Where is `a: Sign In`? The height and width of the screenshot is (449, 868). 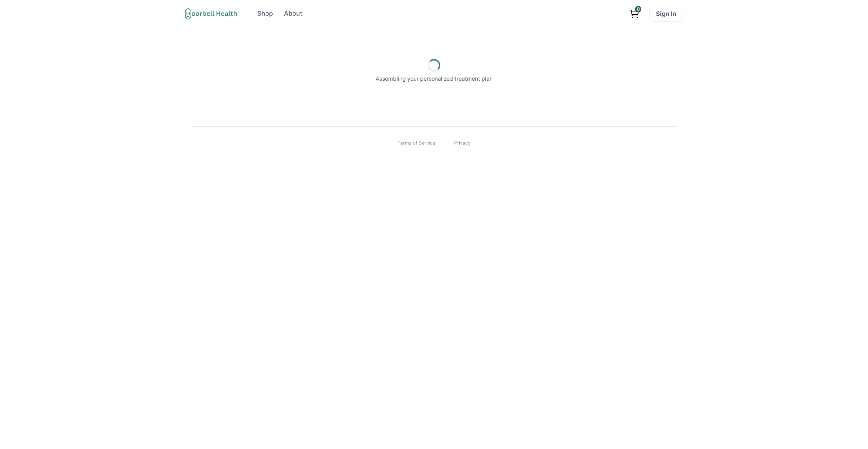 a: Sign In is located at coordinates (666, 13).